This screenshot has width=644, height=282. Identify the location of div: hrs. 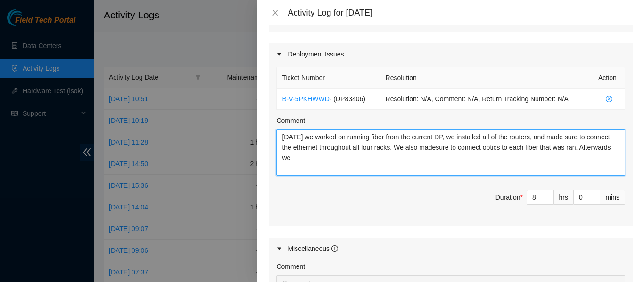
(564, 197).